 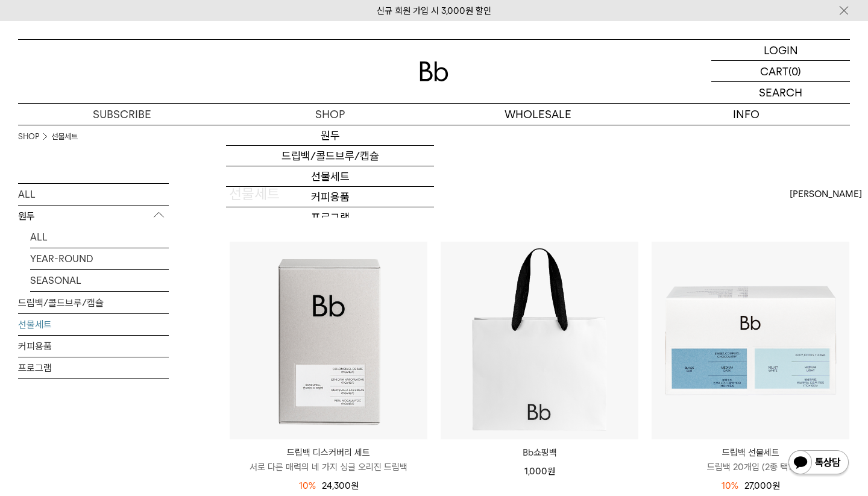 I want to click on p: 원두, so click(x=93, y=217).